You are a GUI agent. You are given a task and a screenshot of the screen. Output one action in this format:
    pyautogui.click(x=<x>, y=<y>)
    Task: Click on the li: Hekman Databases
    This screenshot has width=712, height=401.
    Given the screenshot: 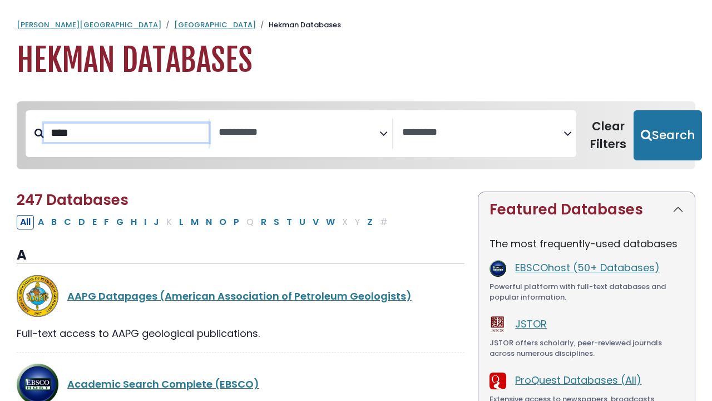 What is the action you would take?
    pyautogui.click(x=298, y=25)
    